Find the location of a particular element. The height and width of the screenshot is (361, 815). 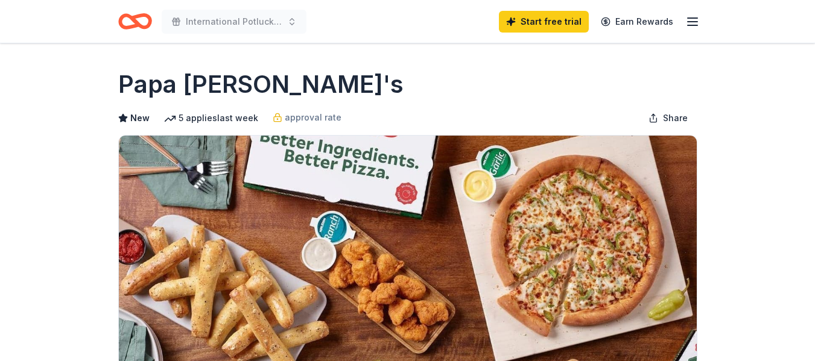

a: Home is located at coordinates (135, 21).